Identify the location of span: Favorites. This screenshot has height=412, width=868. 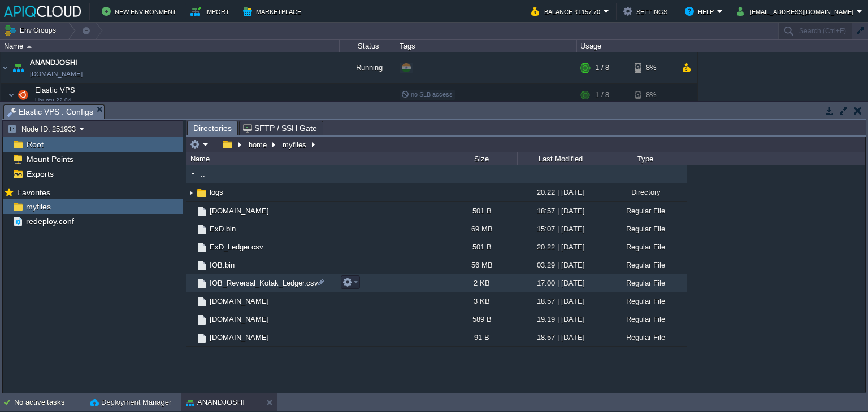
(33, 193).